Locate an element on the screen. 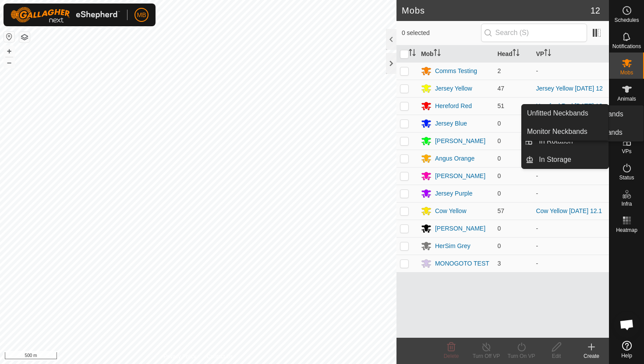 The height and width of the screenshot is (364, 644). img: Gallagher Logo is located at coordinates (65, 15).